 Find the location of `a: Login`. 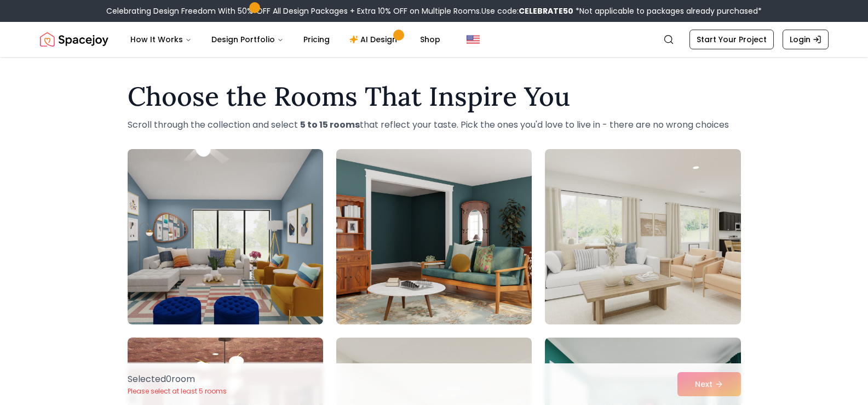

a: Login is located at coordinates (806, 39).